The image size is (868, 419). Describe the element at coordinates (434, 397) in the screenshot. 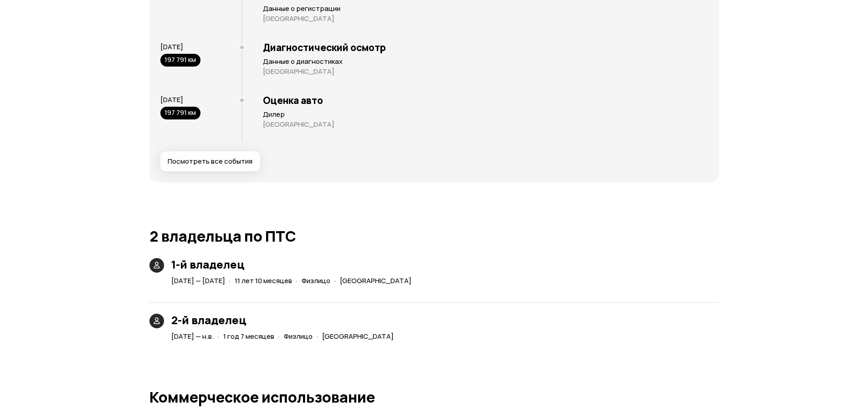

I see `h1: Коммерческое использование` at that location.